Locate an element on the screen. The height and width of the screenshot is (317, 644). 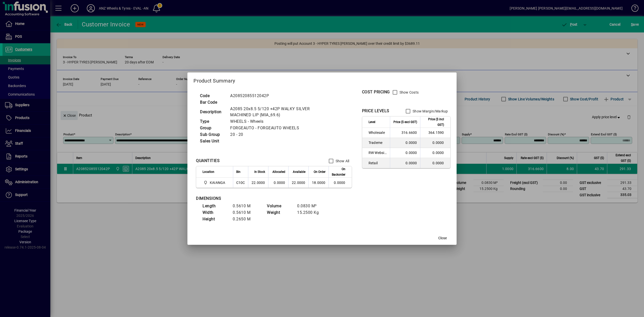
td: 20 - 20 is located at coordinates (274, 135).